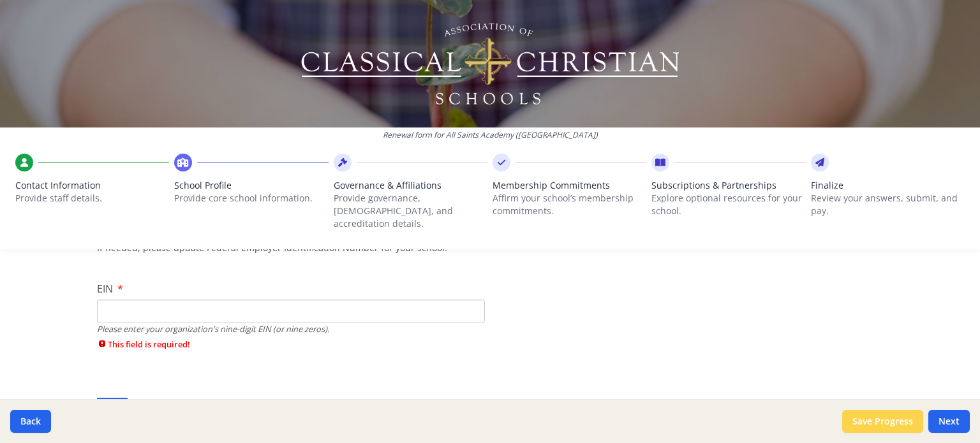  I want to click on button: Save Progress, so click(882, 421).